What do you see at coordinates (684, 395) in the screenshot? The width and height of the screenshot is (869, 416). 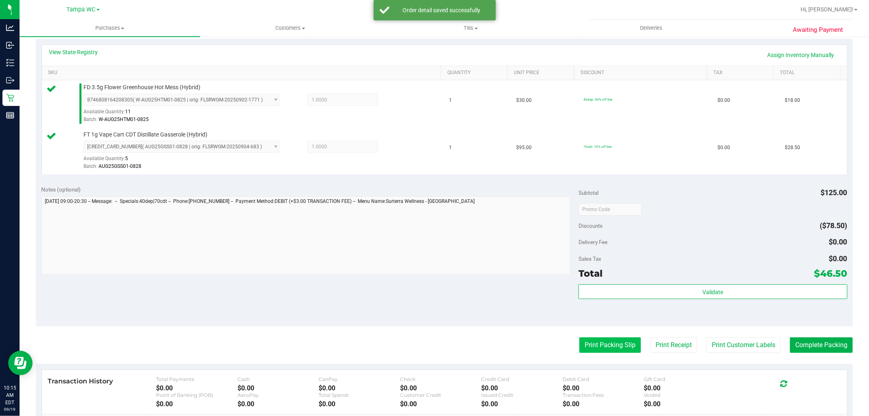 I see `div: Voided` at bounding box center [684, 395].